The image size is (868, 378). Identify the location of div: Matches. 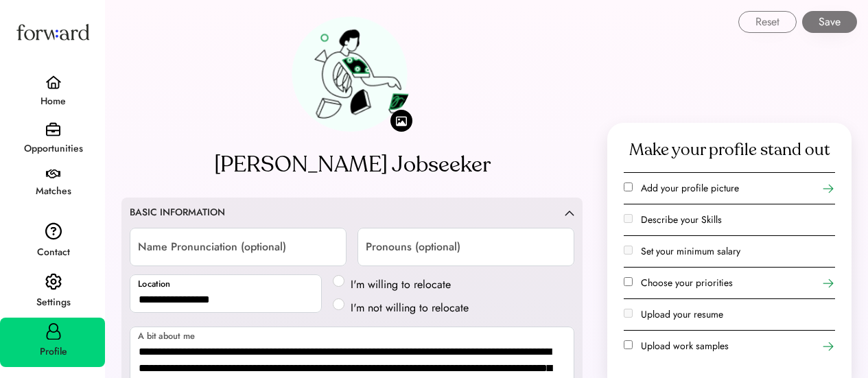
(53, 191).